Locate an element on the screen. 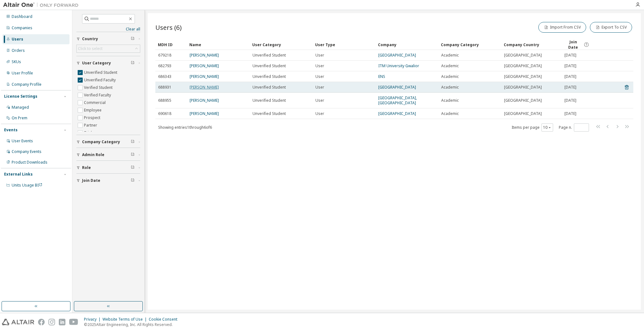  span: Company Category is located at coordinates (101, 142).